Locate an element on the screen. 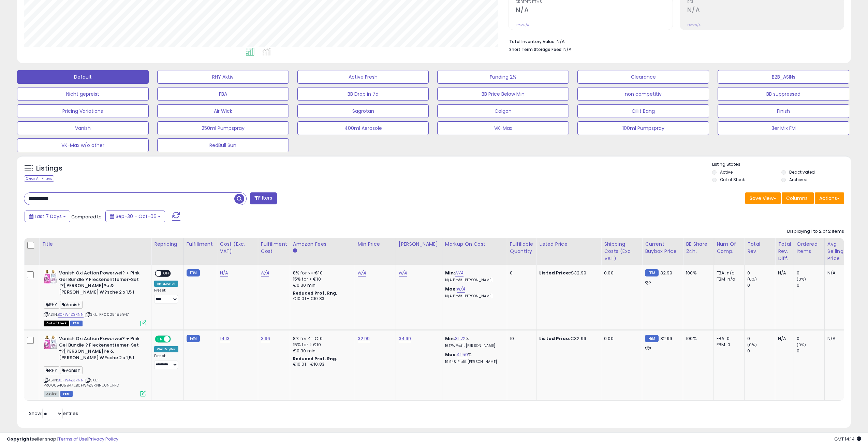 The height and width of the screenshot is (446, 868). button: Default is located at coordinates (83, 77).